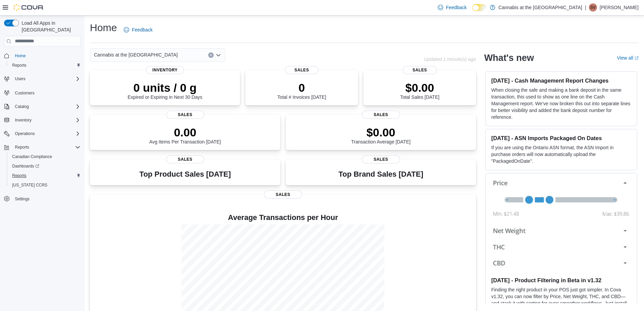  Describe the element at coordinates (185, 132) in the screenshot. I see `p: 0.00` at that location.